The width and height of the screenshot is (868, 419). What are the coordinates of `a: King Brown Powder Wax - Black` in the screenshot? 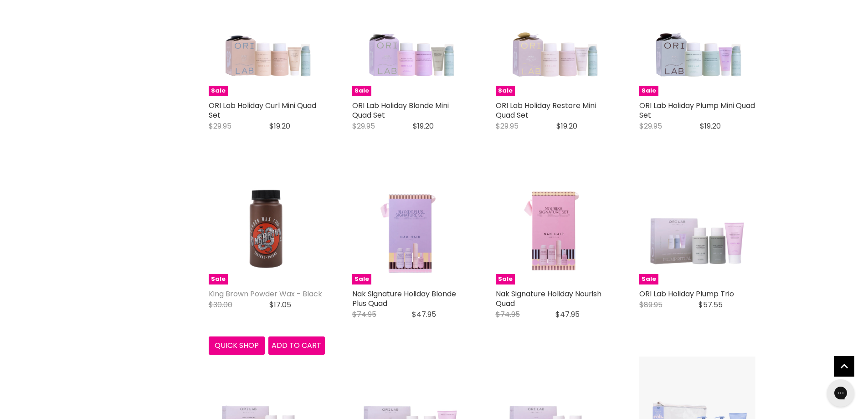 It's located at (265, 293).